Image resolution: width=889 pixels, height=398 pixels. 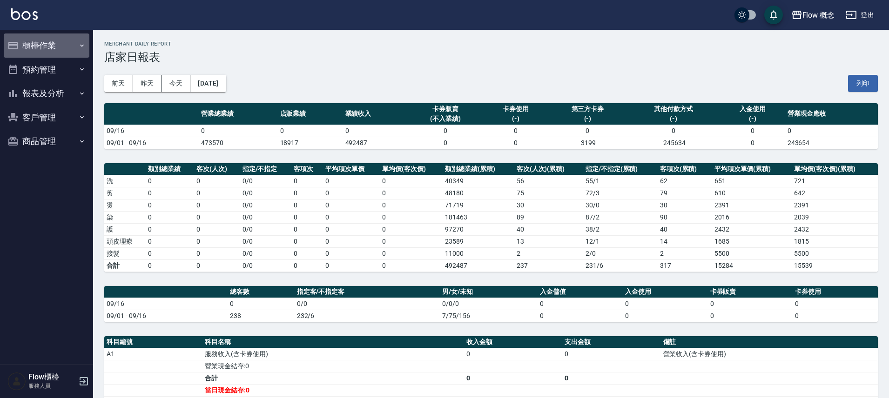 I want to click on td: 237, so click(x=548, y=266).